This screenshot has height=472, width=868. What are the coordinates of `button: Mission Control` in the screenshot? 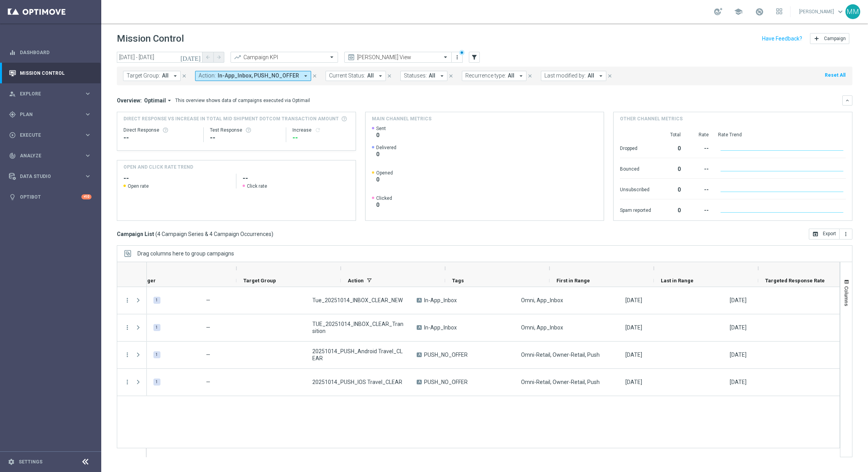 It's located at (50, 73).